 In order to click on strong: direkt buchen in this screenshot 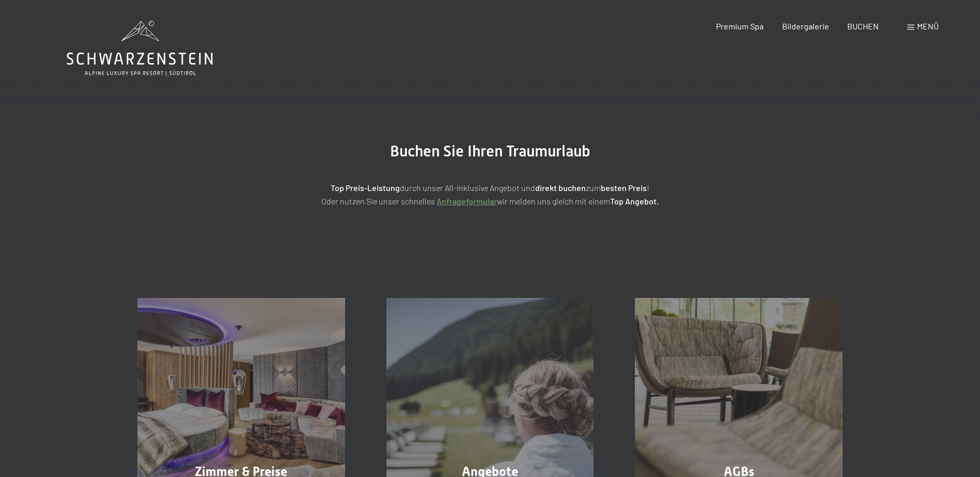, I will do `click(560, 187)`.